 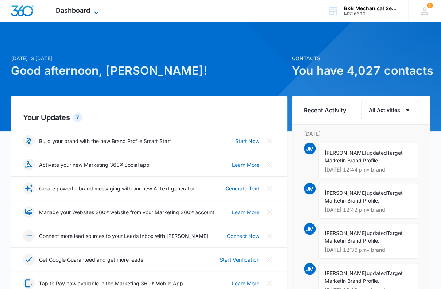 What do you see at coordinates (111, 283) in the screenshot?
I see `p: Tap to Pay now available in the Marketing 360® Mobile App` at bounding box center [111, 283].